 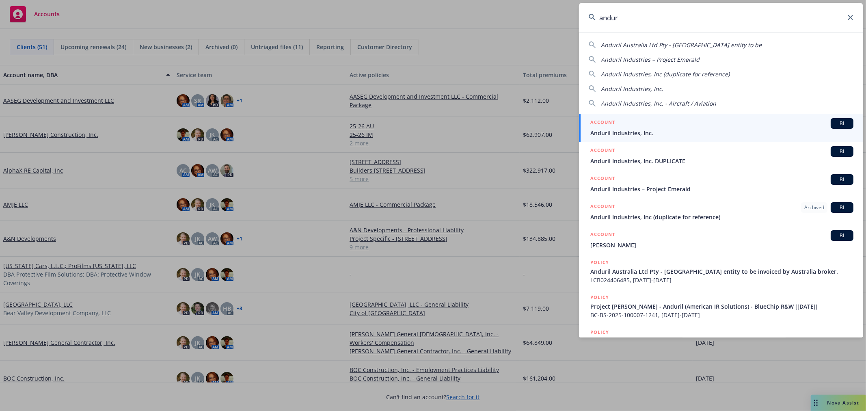 I want to click on span: Archived, so click(x=814, y=207).